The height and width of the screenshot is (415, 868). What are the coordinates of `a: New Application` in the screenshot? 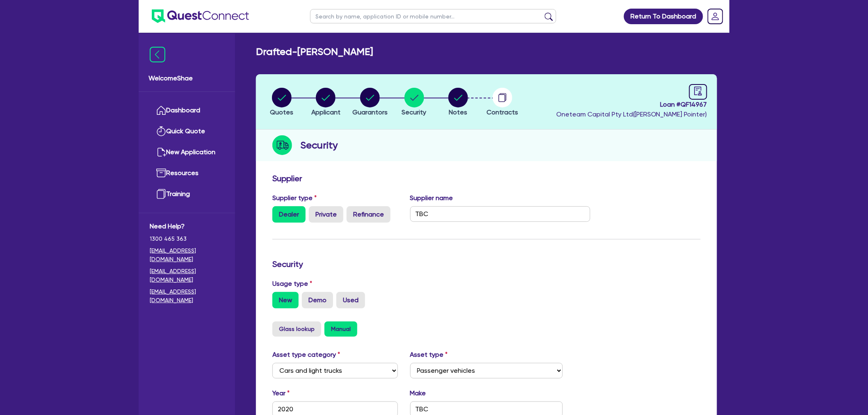 It's located at (186, 152).